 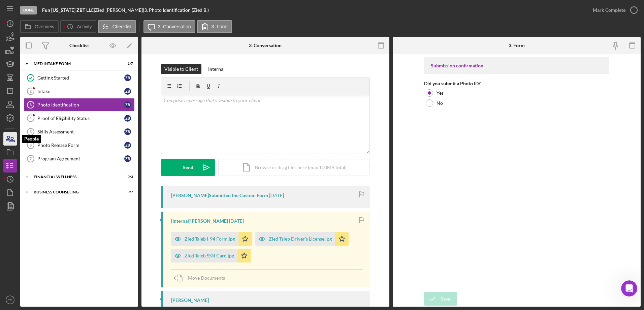 I want to click on span: Home, so click(x=22, y=230).